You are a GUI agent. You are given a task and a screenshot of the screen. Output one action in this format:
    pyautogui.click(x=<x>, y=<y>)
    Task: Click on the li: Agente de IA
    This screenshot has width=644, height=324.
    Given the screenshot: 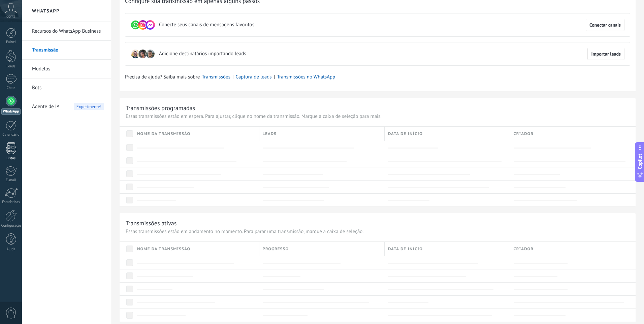 What is the action you would take?
    pyautogui.click(x=66, y=107)
    